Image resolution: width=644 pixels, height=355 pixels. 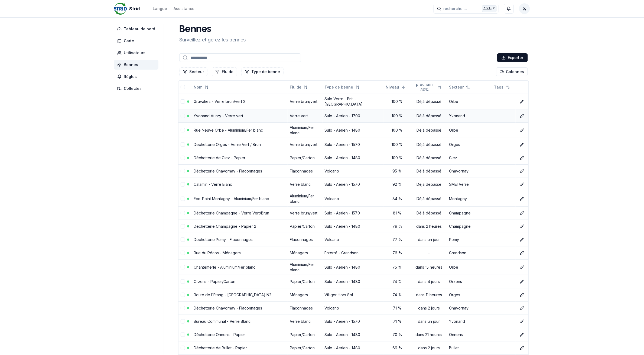 I want to click on td: Grandson, so click(x=470, y=253).